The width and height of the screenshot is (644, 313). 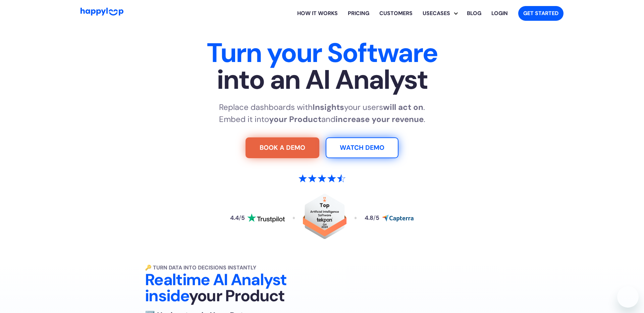 What do you see at coordinates (440, 14) in the screenshot?
I see `div: Explore HappyLoop use cases` at bounding box center [440, 14].